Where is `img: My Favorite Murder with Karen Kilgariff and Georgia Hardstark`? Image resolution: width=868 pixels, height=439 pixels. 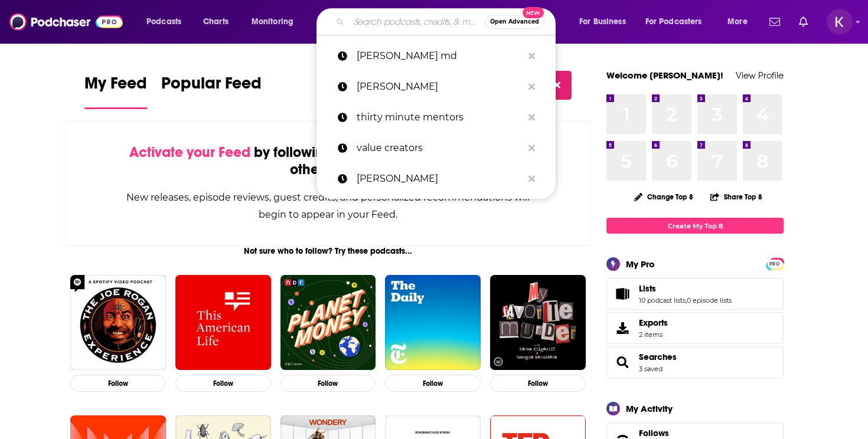 img: My Favorite Murder with Karen Kilgariff and Georgia Hardstark is located at coordinates (538, 323).